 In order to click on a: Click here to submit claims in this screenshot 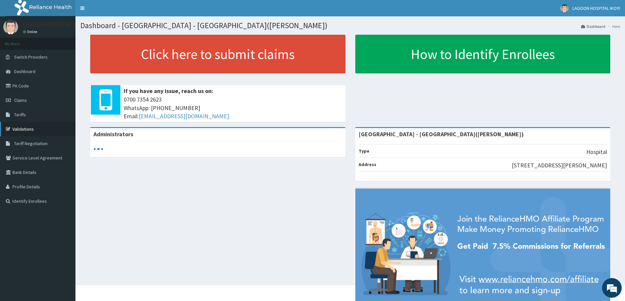, I will do `click(218, 54)`.